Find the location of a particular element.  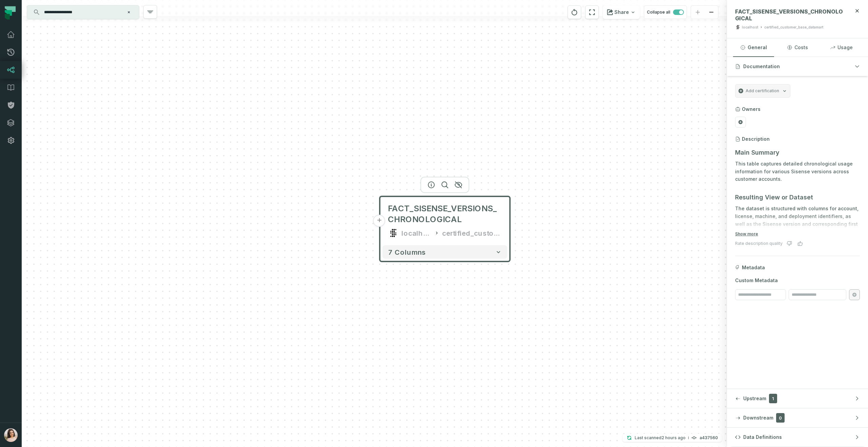

div: Close is located at coordinates (125, 9).